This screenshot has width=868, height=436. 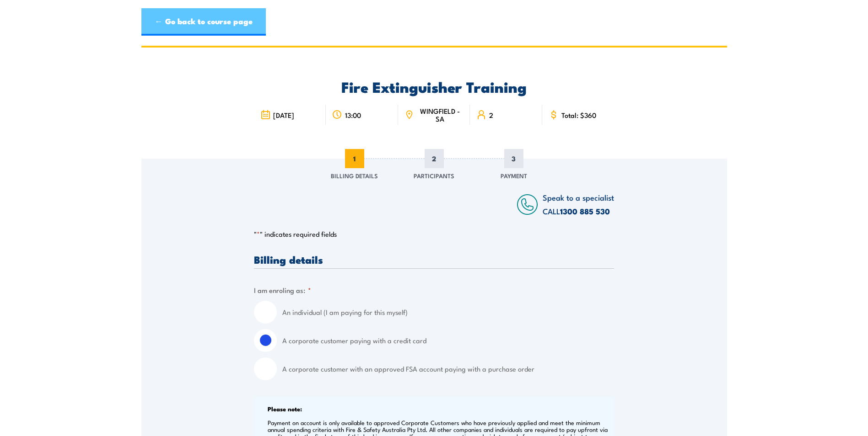 What do you see at coordinates (434, 259) in the screenshot?
I see `h3: Billing details` at bounding box center [434, 259].